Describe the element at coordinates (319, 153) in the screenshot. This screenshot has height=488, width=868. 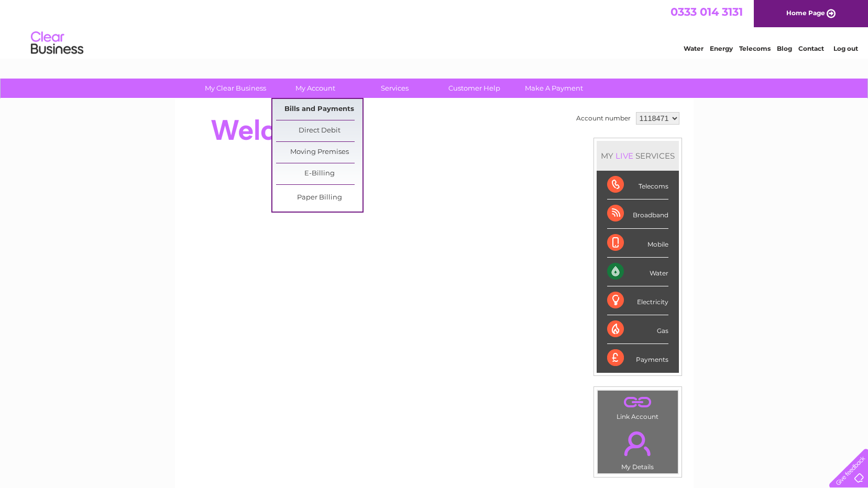
I see `a: Moving Premises` at that location.